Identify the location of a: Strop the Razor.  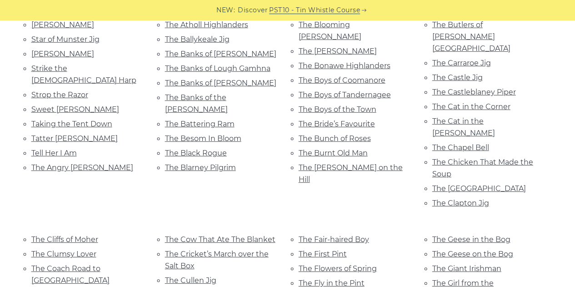
(60, 95).